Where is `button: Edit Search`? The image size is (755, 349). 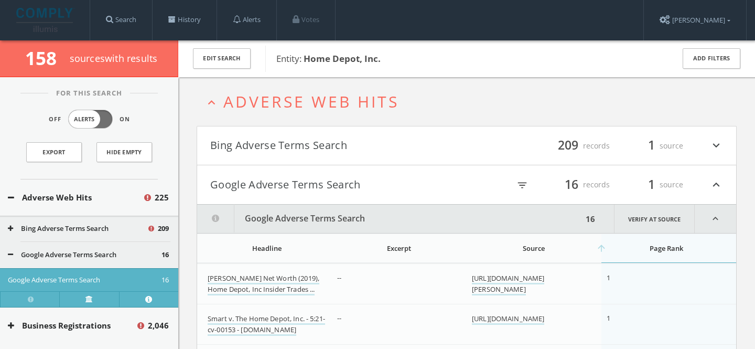
button: Edit Search is located at coordinates (222, 58).